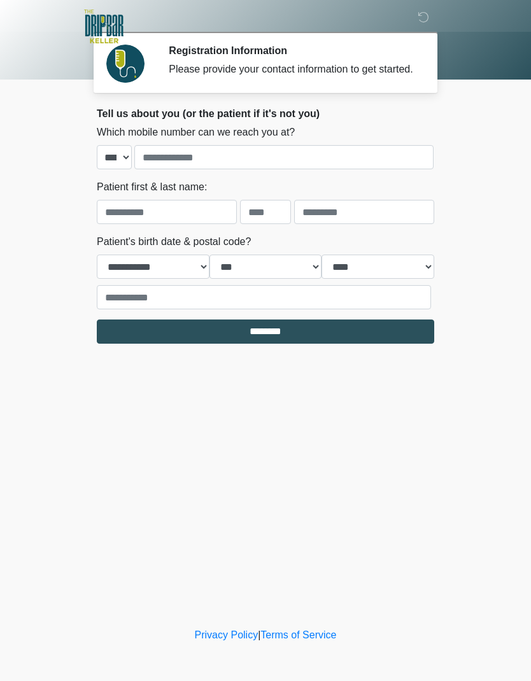 Image resolution: width=531 pixels, height=681 pixels. I want to click on img: The DRIPBaR - Keller Logo, so click(104, 26).